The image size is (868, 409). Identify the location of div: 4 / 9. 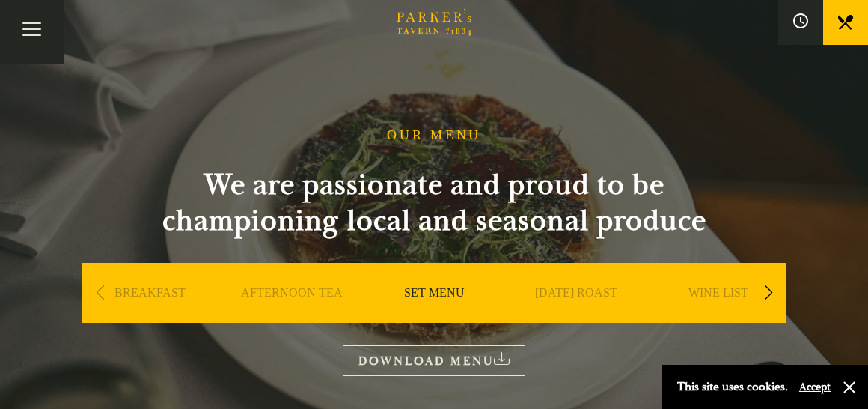
(576, 315).